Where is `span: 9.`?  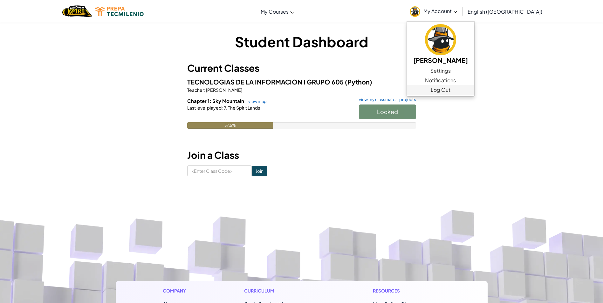 span: 9. is located at coordinates (225, 108).